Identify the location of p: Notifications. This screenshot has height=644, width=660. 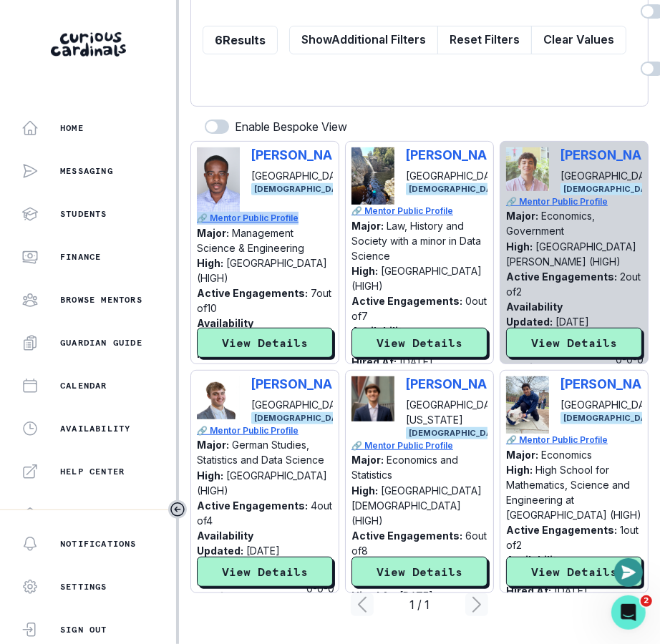
(98, 544).